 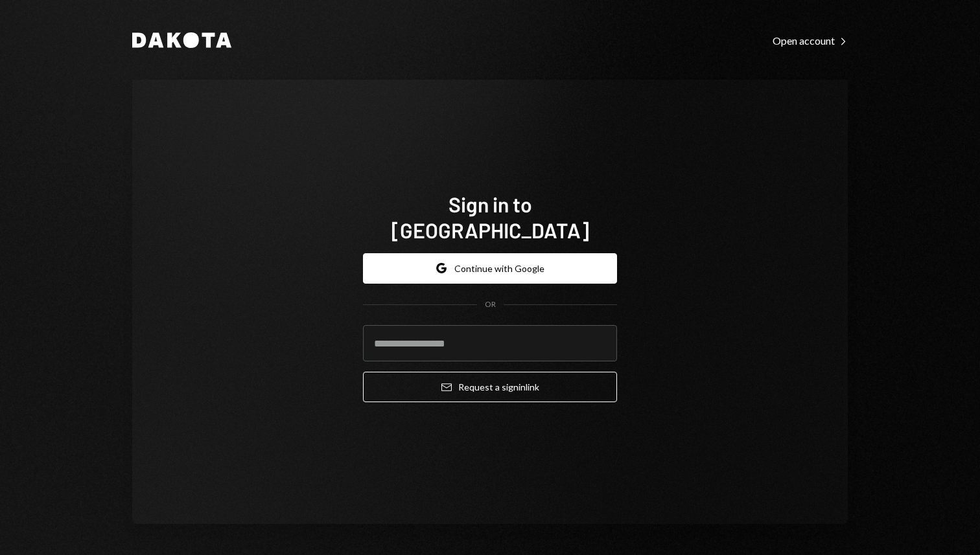 I want to click on button: Request a signinlink, so click(x=490, y=387).